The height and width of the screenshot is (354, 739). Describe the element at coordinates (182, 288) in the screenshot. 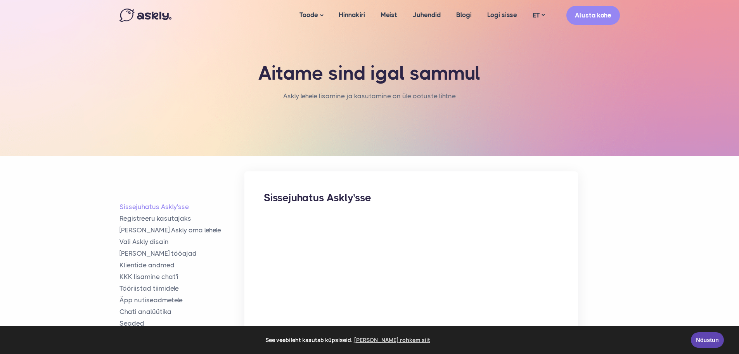

I see `a: Tööriistad tiimidele` at that location.